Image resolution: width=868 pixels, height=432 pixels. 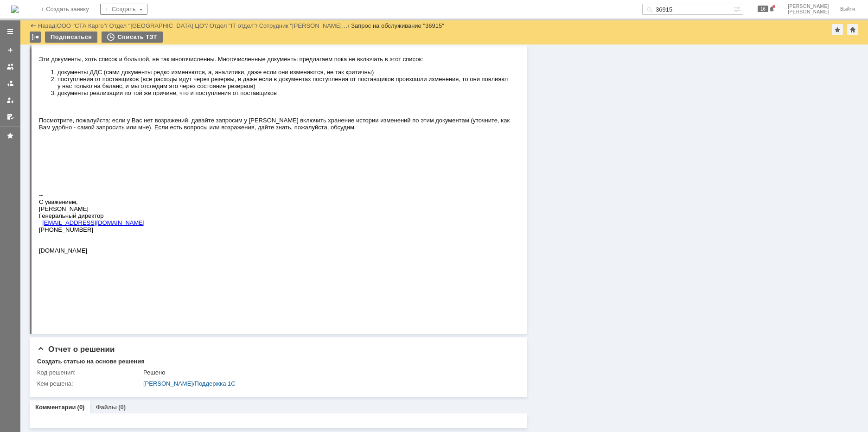 What do you see at coordinates (55, 407) in the screenshot?
I see `a: Комментарии` at bounding box center [55, 407].